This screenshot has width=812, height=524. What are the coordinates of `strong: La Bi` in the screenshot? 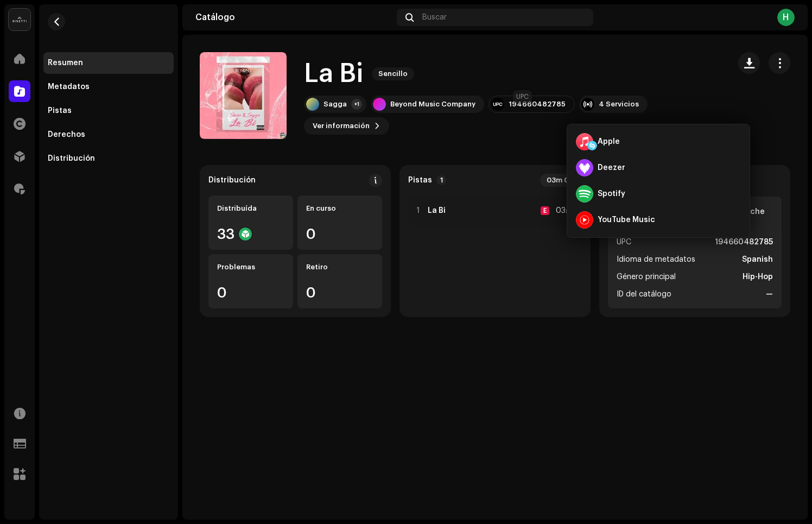 It's located at (436, 211).